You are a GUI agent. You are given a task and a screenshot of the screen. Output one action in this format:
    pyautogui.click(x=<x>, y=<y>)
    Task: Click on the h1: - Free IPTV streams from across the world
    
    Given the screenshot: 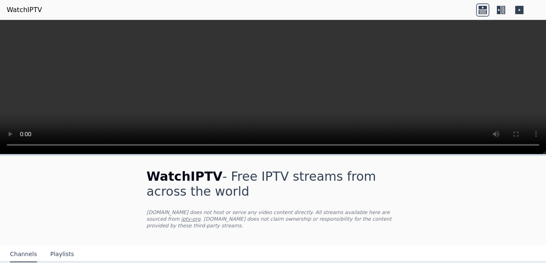 What is the action you would take?
    pyautogui.click(x=273, y=184)
    